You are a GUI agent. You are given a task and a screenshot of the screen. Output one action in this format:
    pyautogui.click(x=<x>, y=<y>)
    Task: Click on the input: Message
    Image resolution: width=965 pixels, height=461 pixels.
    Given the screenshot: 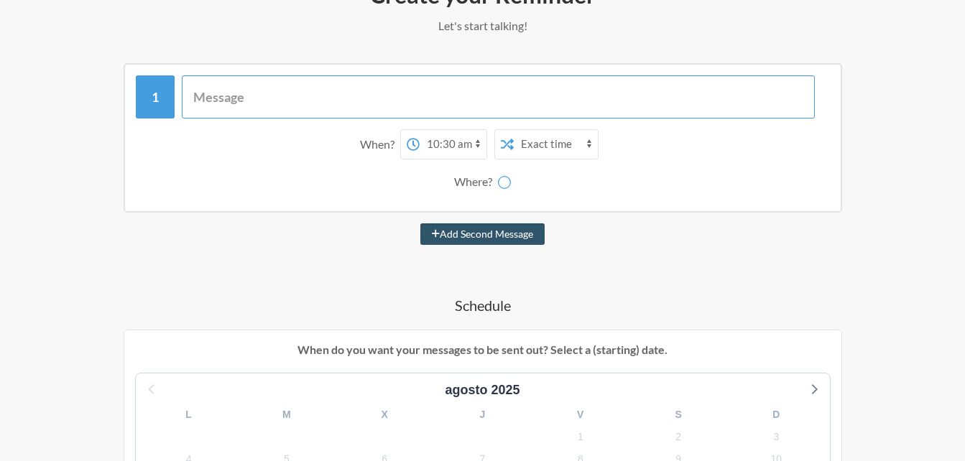 What is the action you would take?
    pyautogui.click(x=498, y=97)
    